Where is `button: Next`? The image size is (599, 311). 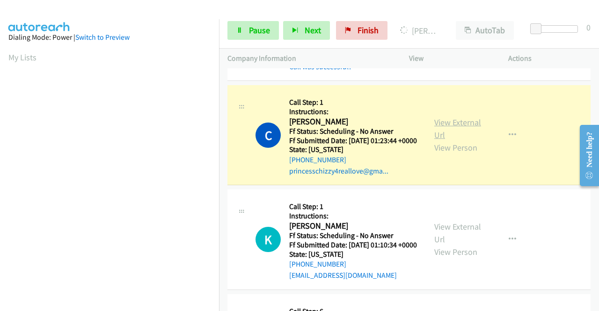
button: Next is located at coordinates (306, 30).